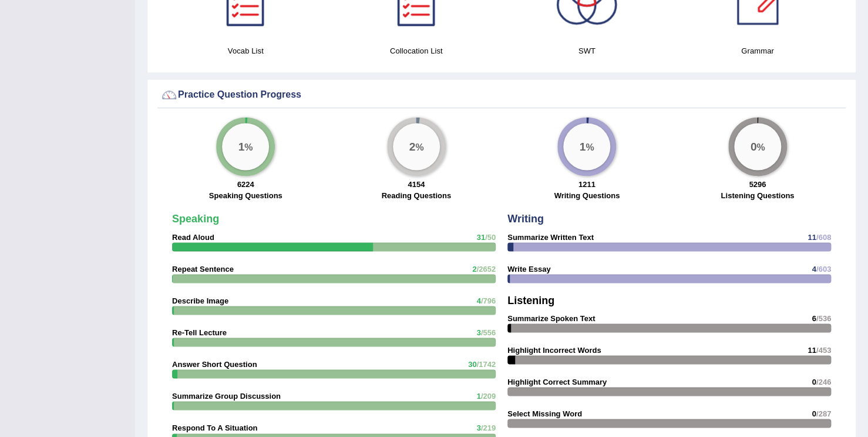  Describe the element at coordinates (488, 395) in the screenshot. I see `span: /209` at that location.